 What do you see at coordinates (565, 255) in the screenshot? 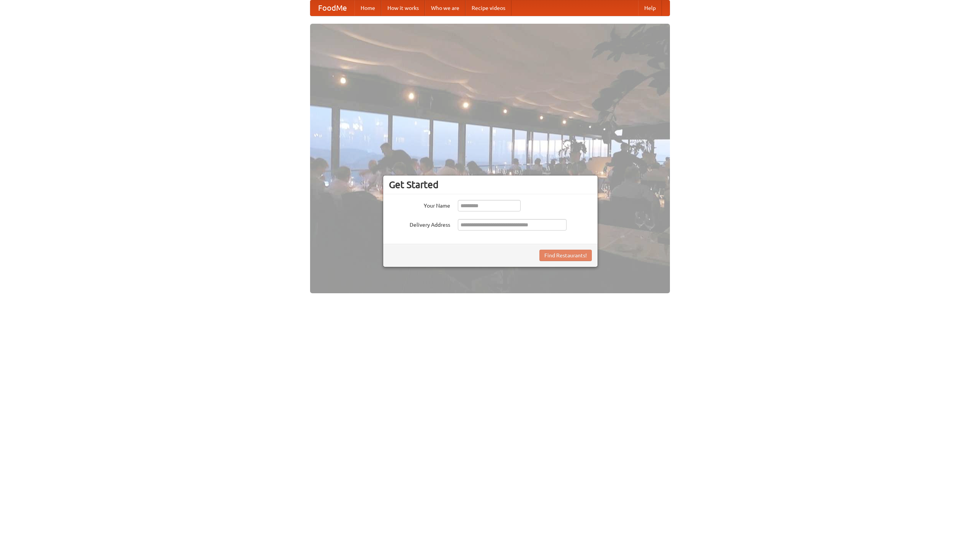
I see `button: Find Restaurants!` at bounding box center [565, 255].